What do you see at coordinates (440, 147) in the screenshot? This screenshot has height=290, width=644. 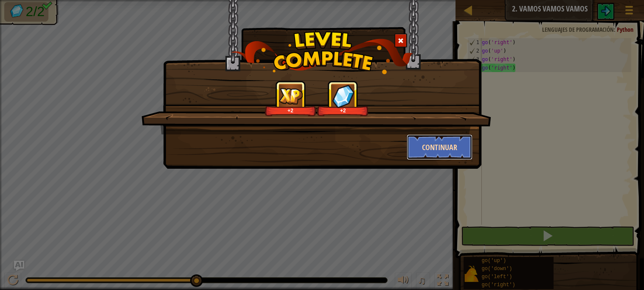 I see `button: Continuar` at bounding box center [440, 147].